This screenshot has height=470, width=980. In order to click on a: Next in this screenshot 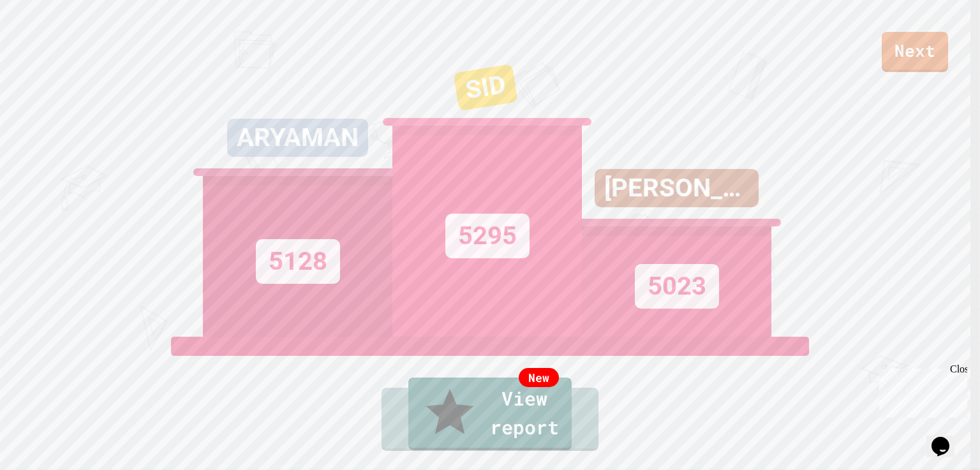, I will do `click(915, 52)`.